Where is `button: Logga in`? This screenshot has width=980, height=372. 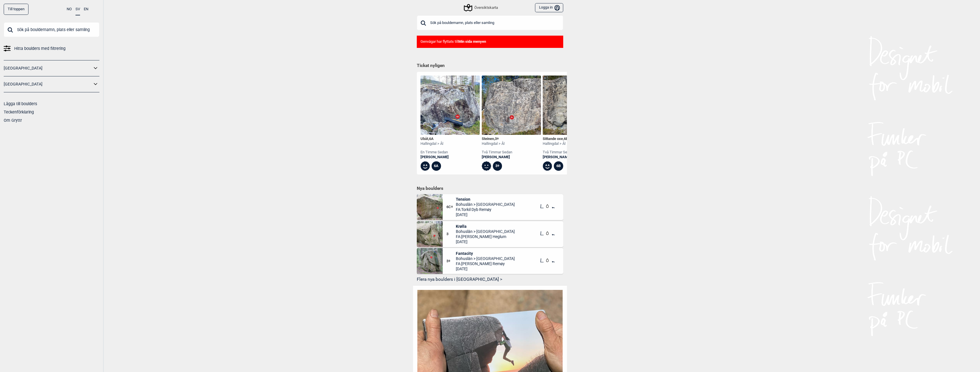 button: Logga in is located at coordinates (549, 8).